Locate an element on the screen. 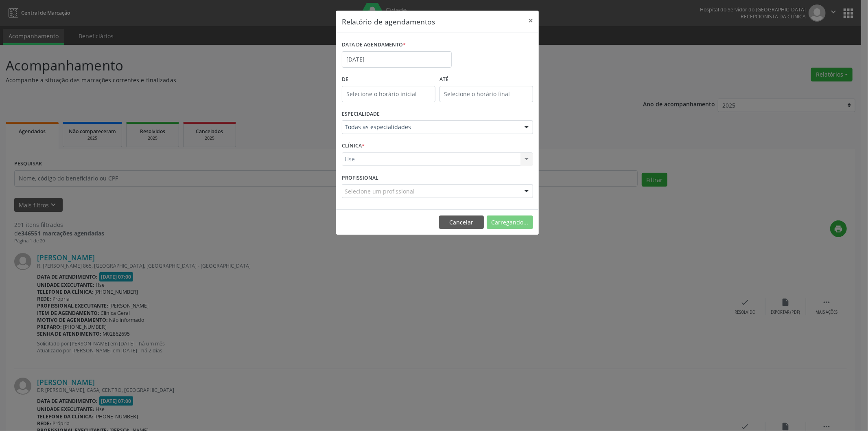 The width and height of the screenshot is (868, 431). label: ATÉ is located at coordinates (486, 79).